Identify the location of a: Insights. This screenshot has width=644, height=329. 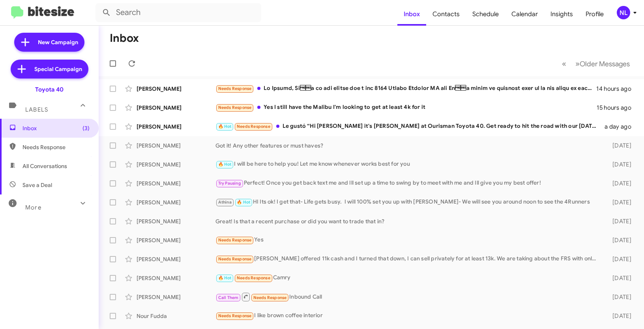
(562, 14).